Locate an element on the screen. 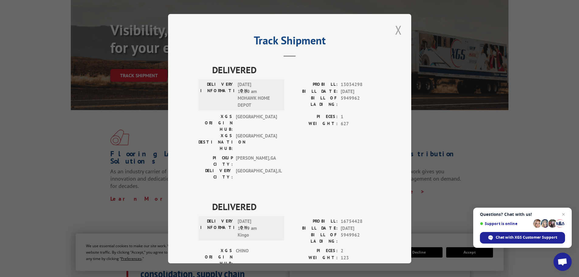 The image size is (579, 277). span: 1 is located at coordinates (361, 117).